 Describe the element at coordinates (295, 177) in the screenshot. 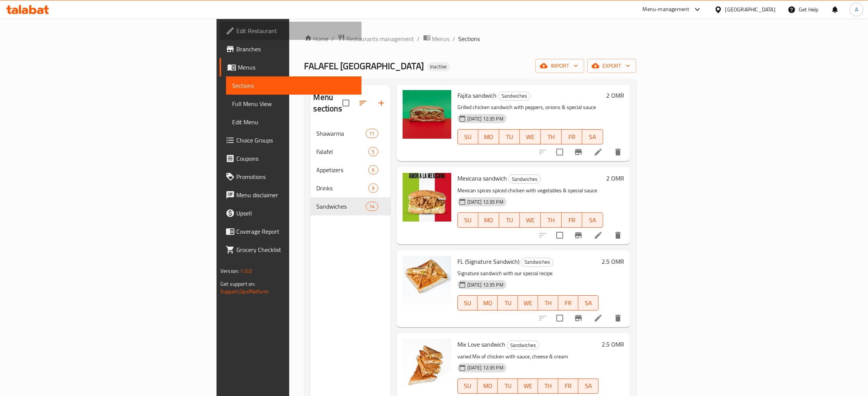

I see `span: Promotions` at that location.